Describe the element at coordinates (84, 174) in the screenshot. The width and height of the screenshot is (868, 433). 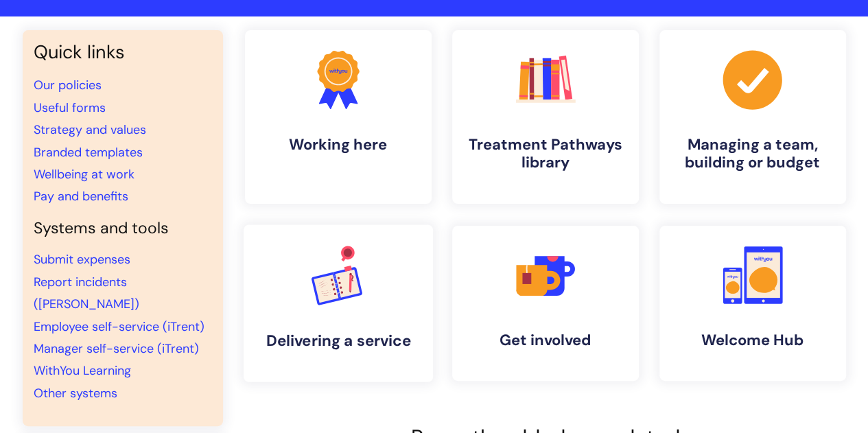
I see `a: Wellbeing at work` at that location.